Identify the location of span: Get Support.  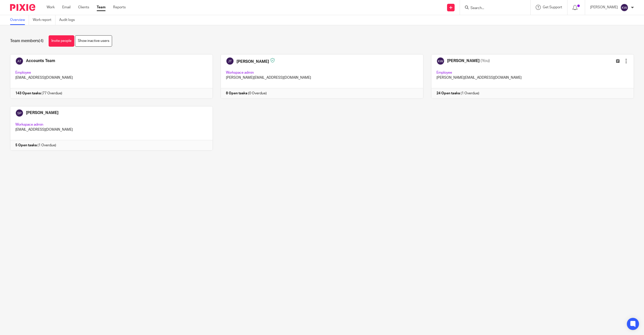
(552, 7).